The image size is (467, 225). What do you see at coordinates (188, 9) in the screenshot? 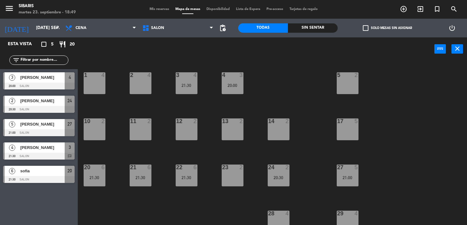
I see `span: Mapa de mesas` at bounding box center [188, 9].